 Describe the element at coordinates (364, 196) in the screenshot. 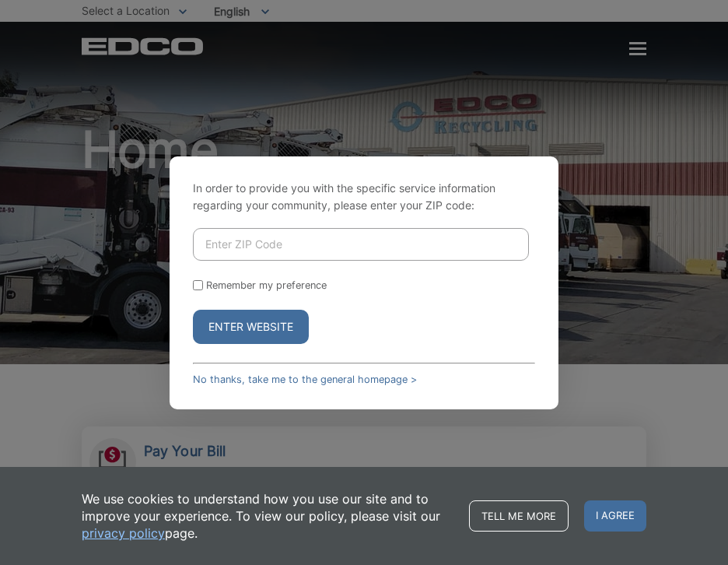

I see `p: In order to provide you with the specific service information regarding your community, please en...` at that location.